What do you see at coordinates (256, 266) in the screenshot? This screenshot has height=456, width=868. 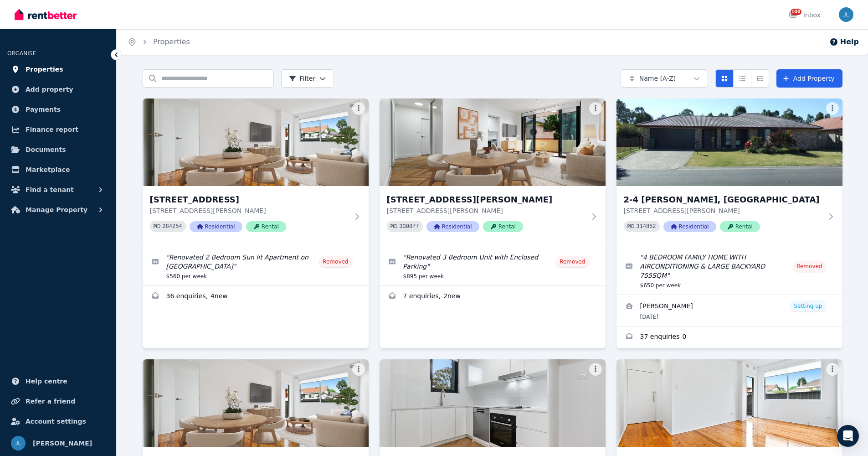 I see `a: Edit listing: Renovated 2 Bedroom Sun lit Apartment on Quite Street` at bounding box center [256, 266].